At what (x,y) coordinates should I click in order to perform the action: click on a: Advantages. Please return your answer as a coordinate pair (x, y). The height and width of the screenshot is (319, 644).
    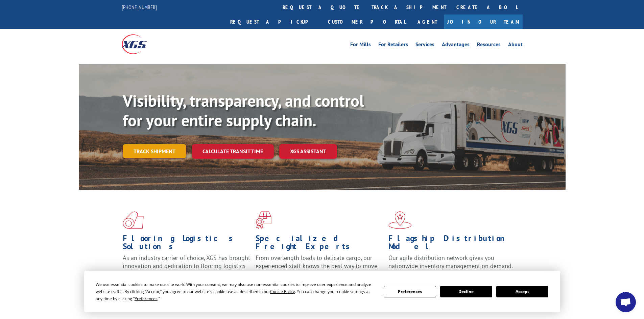
    Looking at the image, I should click on (456, 46).